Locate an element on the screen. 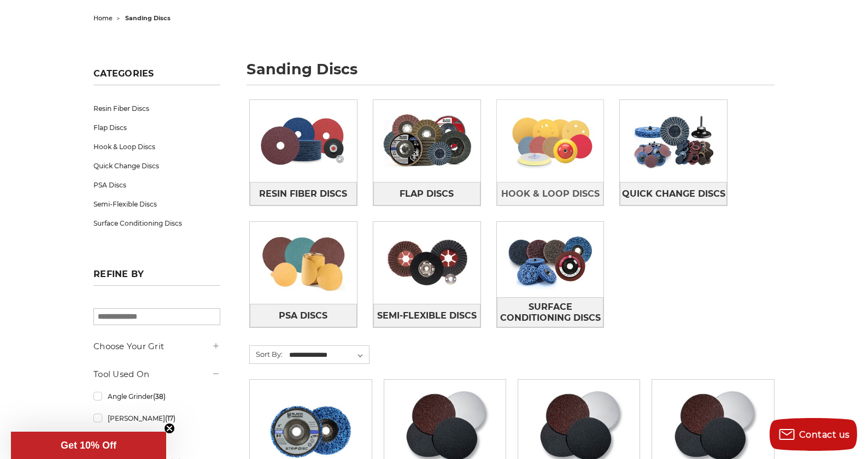  img: Flap Discs is located at coordinates (427, 141).